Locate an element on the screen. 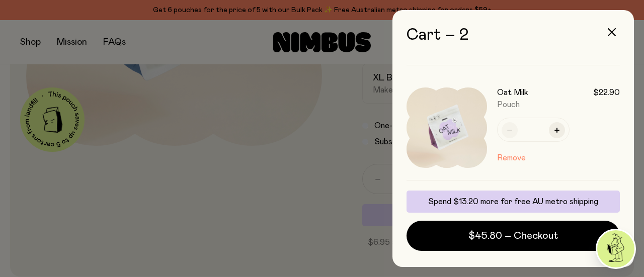  img: agent is located at coordinates (616, 249).